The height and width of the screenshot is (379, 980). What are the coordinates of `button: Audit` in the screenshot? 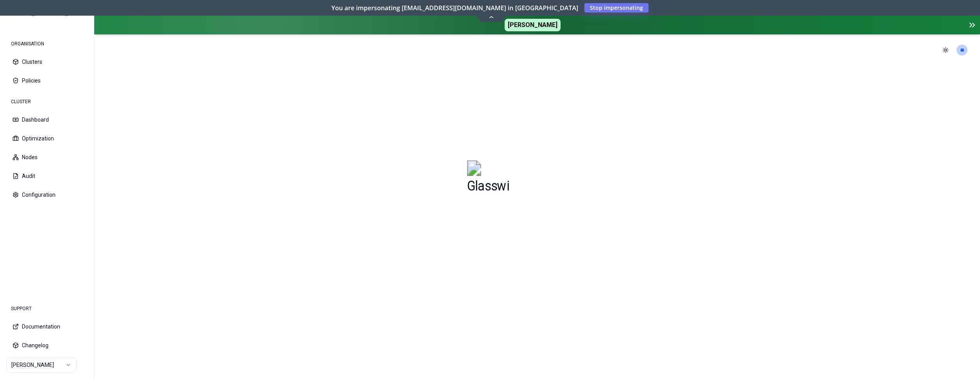 It's located at (47, 176).